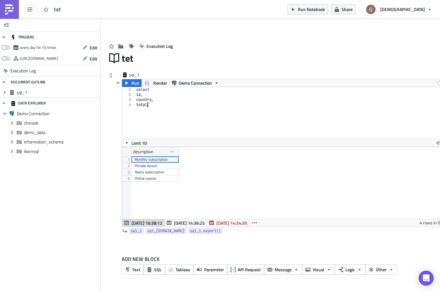 Image resolution: width=440 pixels, height=292 pixels. I want to click on div: 4, so click(128, 105).